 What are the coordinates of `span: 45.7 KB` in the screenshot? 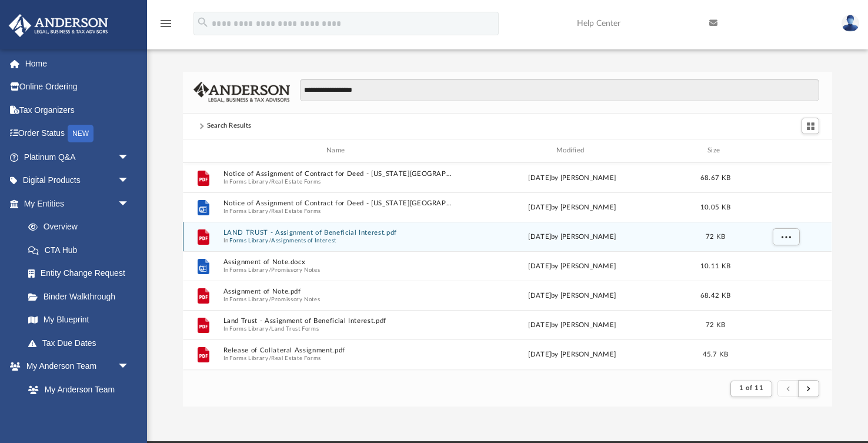 It's located at (715, 354).